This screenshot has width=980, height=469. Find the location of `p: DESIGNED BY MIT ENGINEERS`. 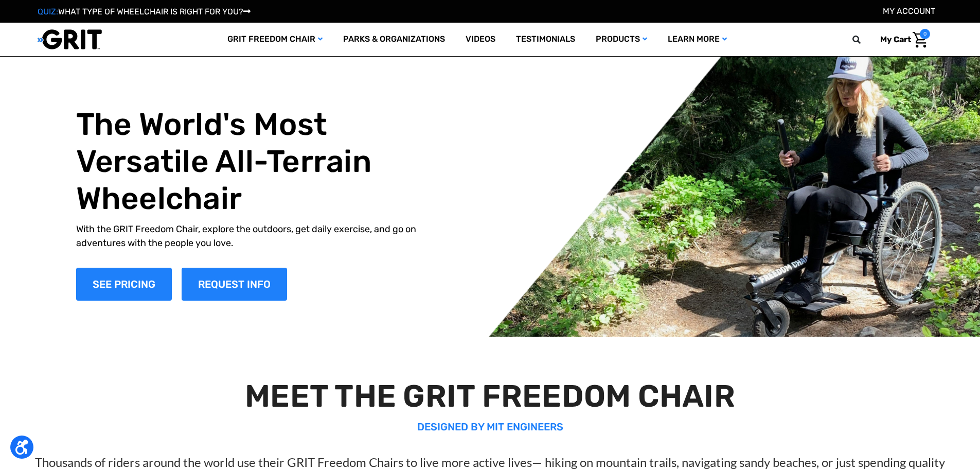

p: DESIGNED BY MIT ENGINEERS is located at coordinates (490, 427).